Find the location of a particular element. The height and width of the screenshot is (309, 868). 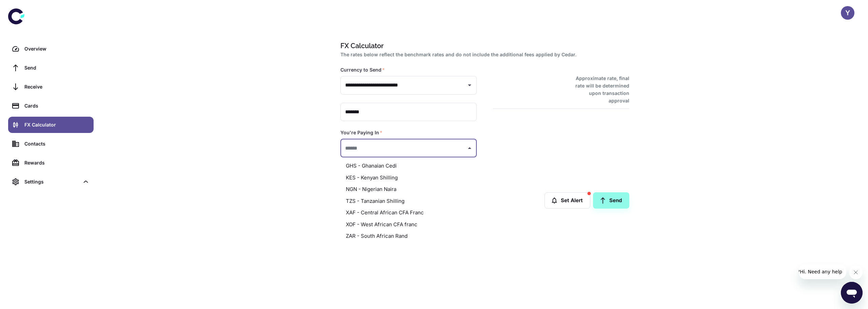

a: Overview is located at coordinates (51, 49).